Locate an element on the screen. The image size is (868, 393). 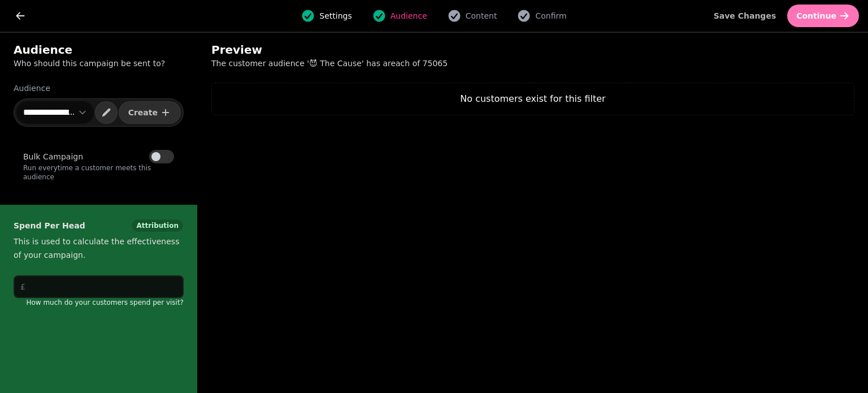
button: Continue is located at coordinates (823, 16).